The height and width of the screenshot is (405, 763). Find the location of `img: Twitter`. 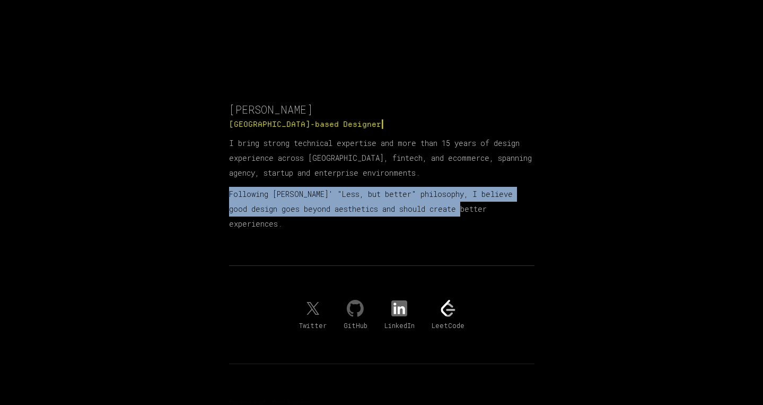

img: Twitter is located at coordinates (313, 308).